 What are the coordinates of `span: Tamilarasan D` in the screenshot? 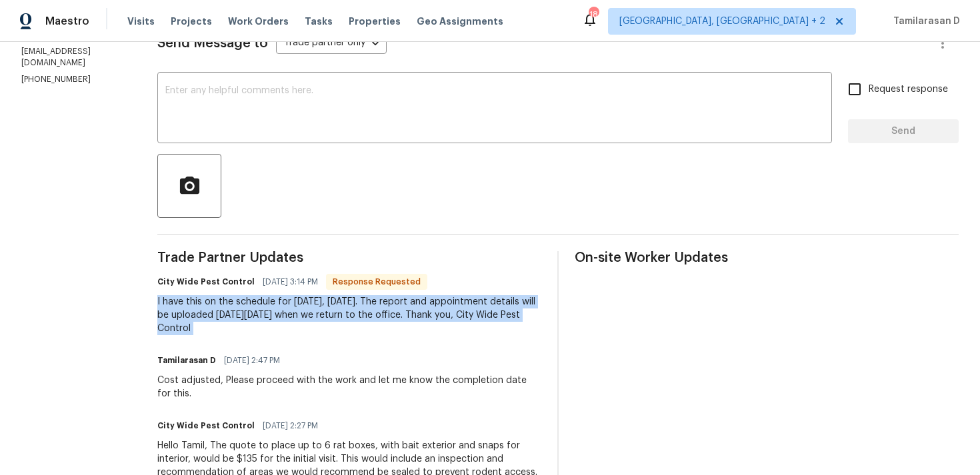 It's located at (924, 21).